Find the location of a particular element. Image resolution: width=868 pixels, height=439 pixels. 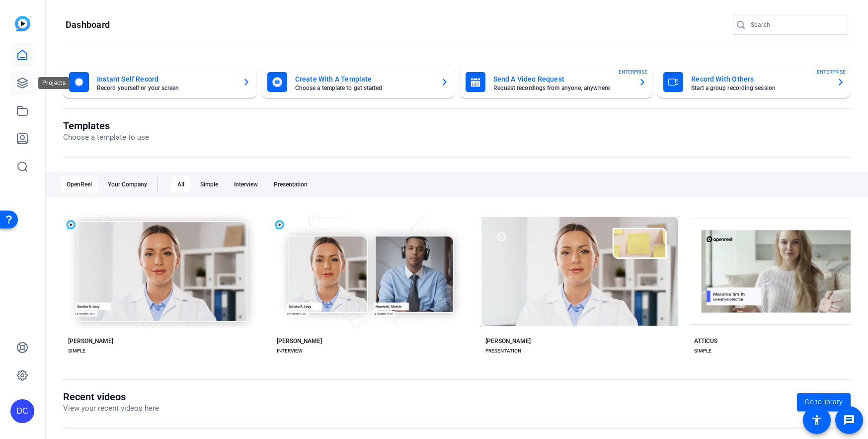

div: All is located at coordinates (181, 184).